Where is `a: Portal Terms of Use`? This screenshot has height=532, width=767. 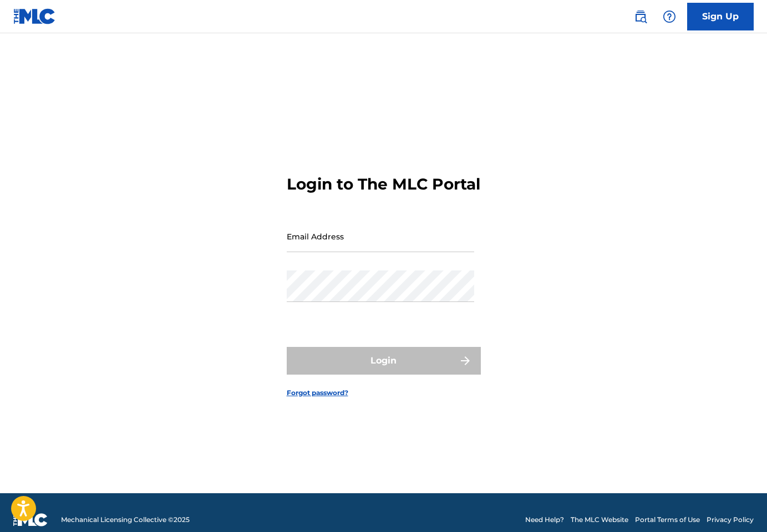
a: Portal Terms of Use is located at coordinates (667, 520).